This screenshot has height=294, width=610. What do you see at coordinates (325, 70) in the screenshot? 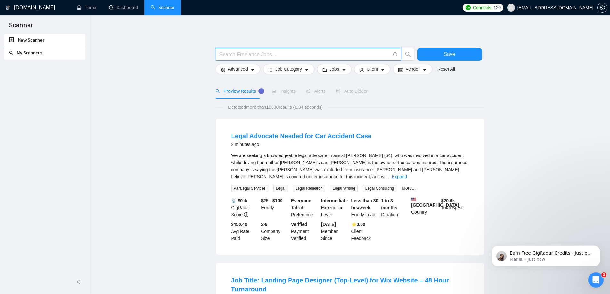
I see `span: folder` at bounding box center [325, 70].